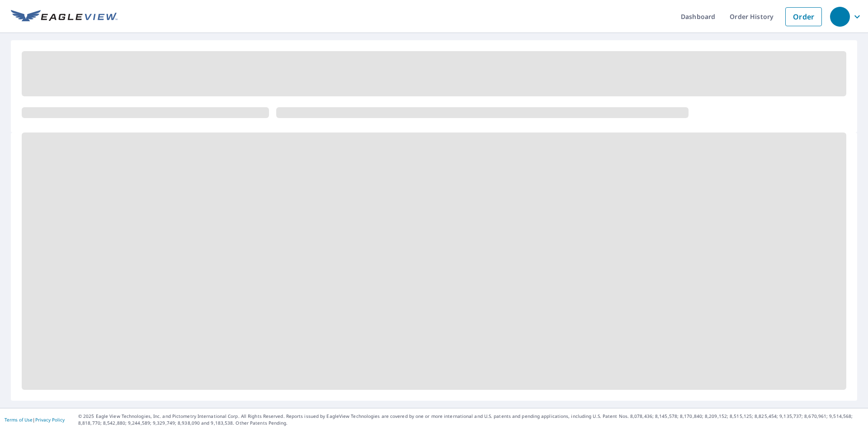 The height and width of the screenshot is (431, 868). I want to click on a: Order, so click(804, 17).